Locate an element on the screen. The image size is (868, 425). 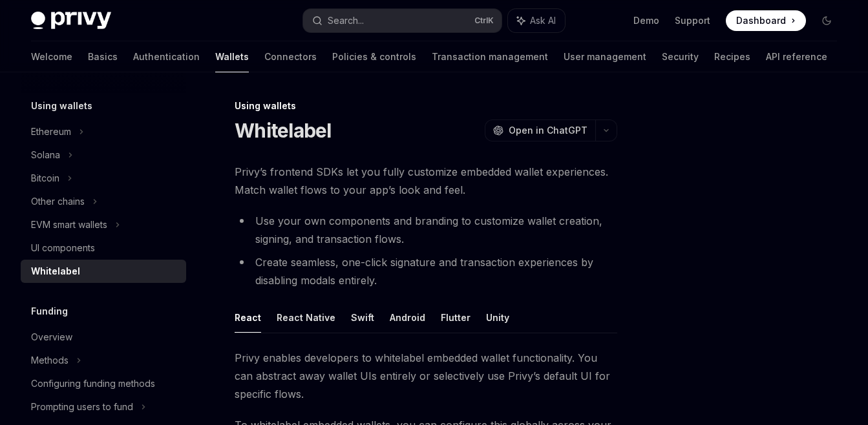
a: UI components is located at coordinates (103, 248).